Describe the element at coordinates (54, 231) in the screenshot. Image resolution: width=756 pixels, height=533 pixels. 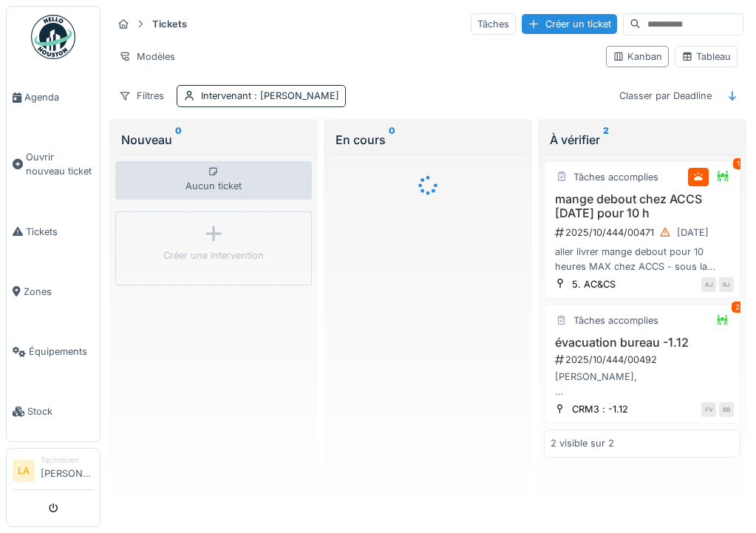
I see `a: Tickets` at that location.